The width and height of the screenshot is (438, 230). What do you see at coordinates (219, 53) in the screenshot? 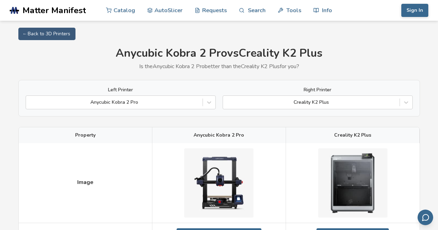
I see `h1: Anycubic Kobra 2 Pro vs Creality K2 Plus` at bounding box center [219, 53].